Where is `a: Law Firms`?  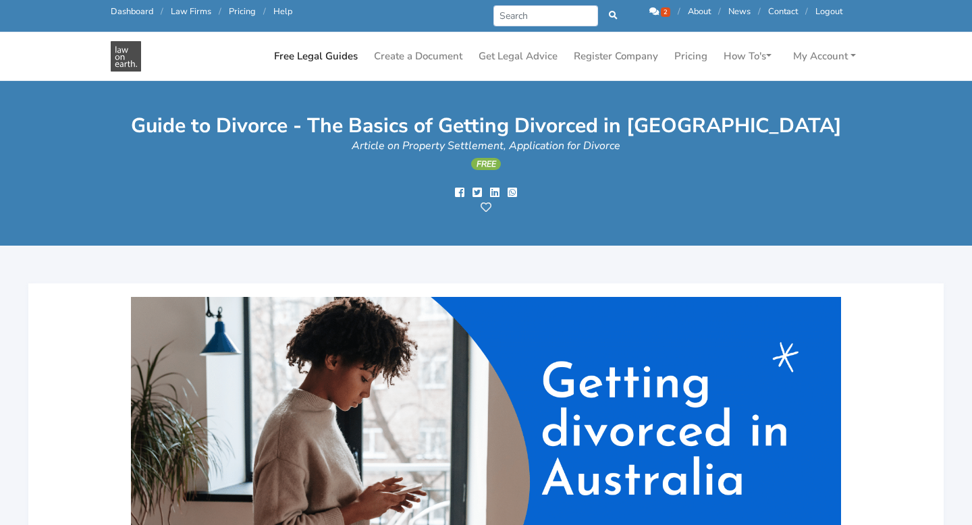 a: Law Firms is located at coordinates (191, 11).